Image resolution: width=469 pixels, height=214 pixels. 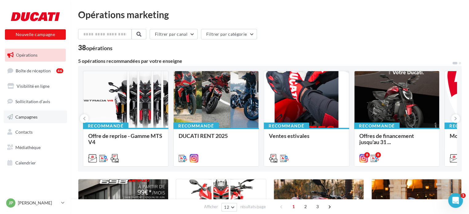 What do you see at coordinates (227, 207) in the screenshot?
I see `span: 12` at bounding box center [227, 207].